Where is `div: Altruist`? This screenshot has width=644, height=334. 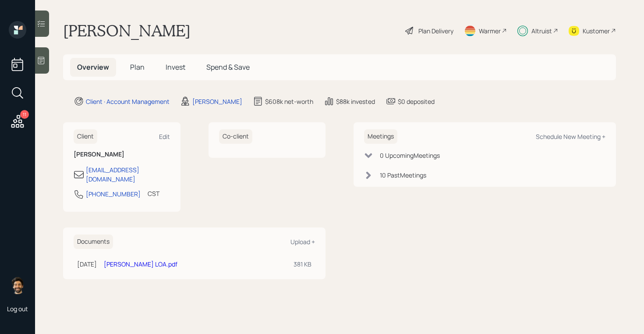
div: Altruist is located at coordinates (542, 31).